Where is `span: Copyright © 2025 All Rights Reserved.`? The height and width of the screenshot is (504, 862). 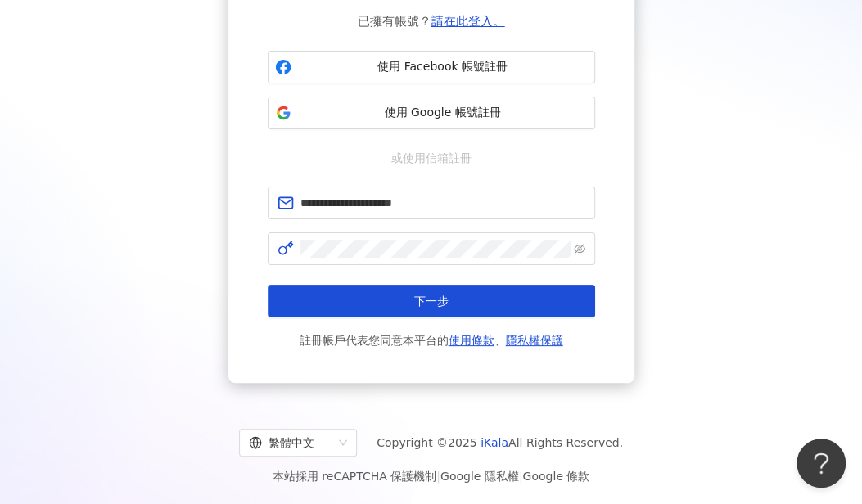 span: Copyright © 2025 All Rights Reserved. is located at coordinates (499, 443).